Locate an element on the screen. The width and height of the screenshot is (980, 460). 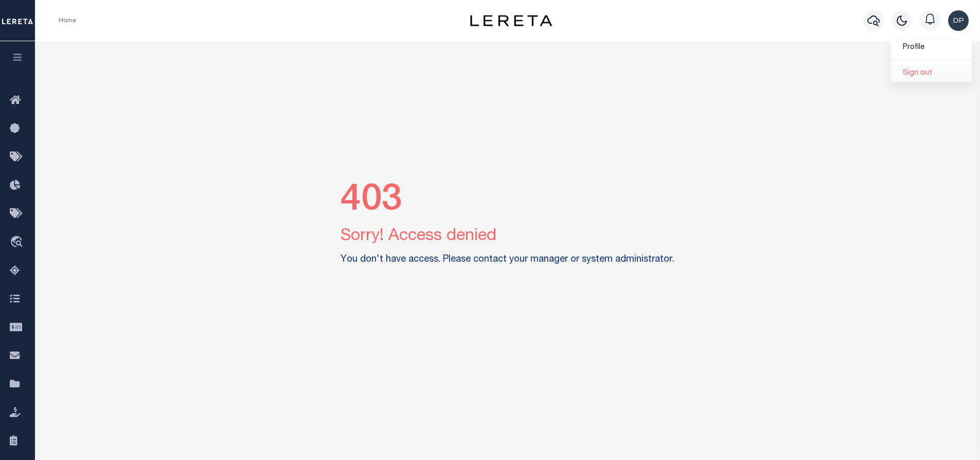
a: Sign out is located at coordinates (931, 73).